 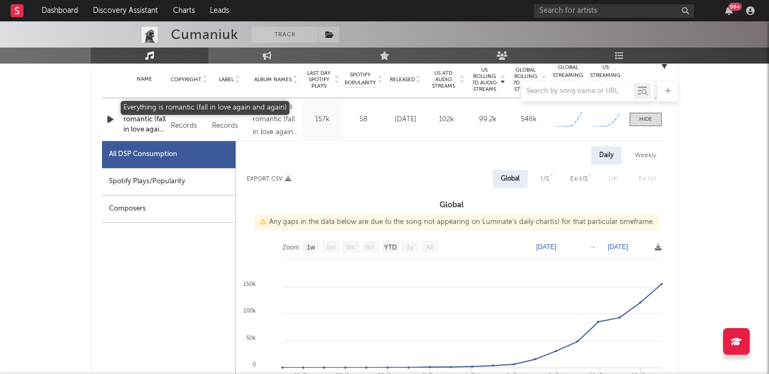 What do you see at coordinates (606, 155) in the screenshot?
I see `div: Daily` at bounding box center [606, 155].